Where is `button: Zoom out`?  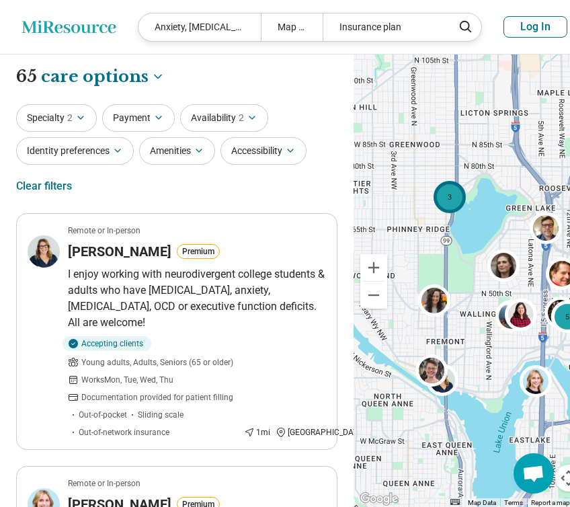
button: Zoom out is located at coordinates (374, 295).